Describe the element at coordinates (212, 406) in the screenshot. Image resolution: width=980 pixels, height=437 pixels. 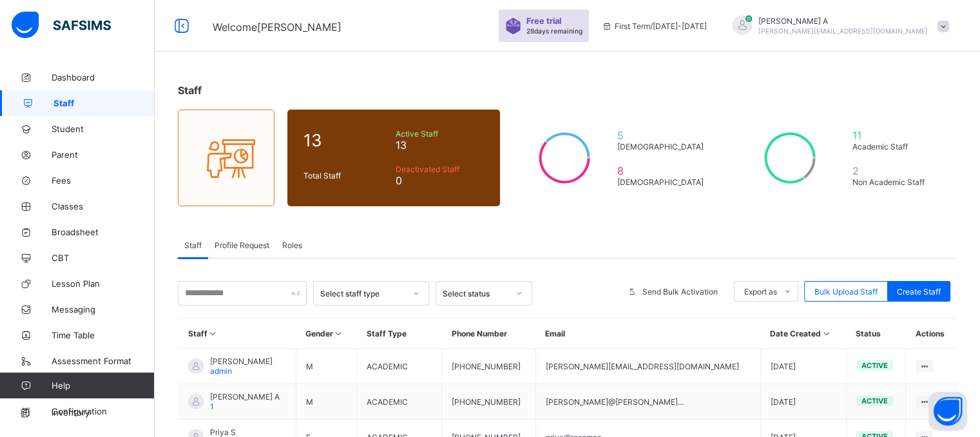
I see `span: 1` at that location.